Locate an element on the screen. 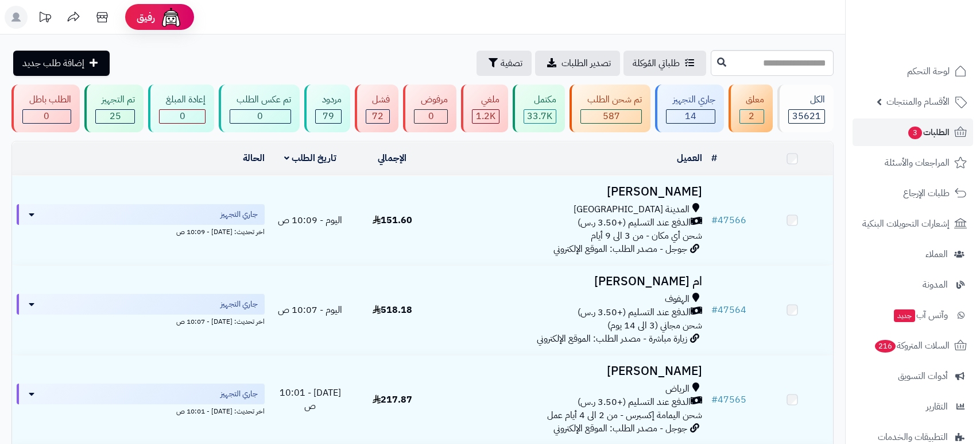 This screenshot has height=444, width=980. div: معلق is located at coordinates (752, 99).